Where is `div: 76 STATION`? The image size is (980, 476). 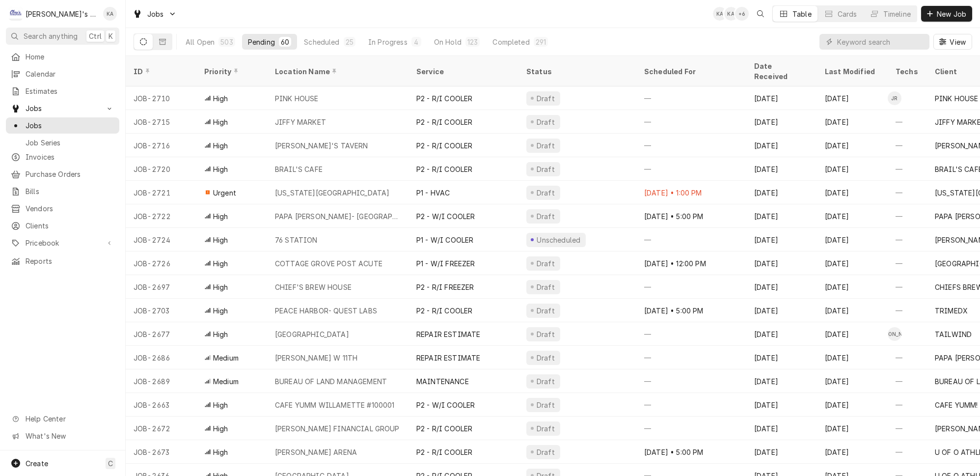
div: 76 STATION is located at coordinates (296, 240).